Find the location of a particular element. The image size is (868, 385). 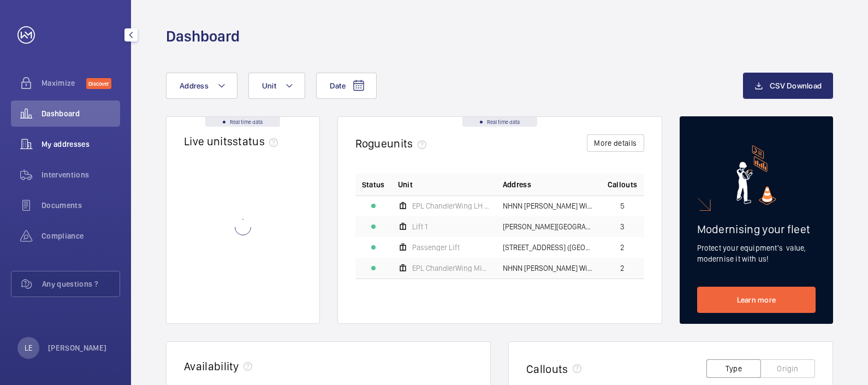

span: status is located at coordinates (257, 141).